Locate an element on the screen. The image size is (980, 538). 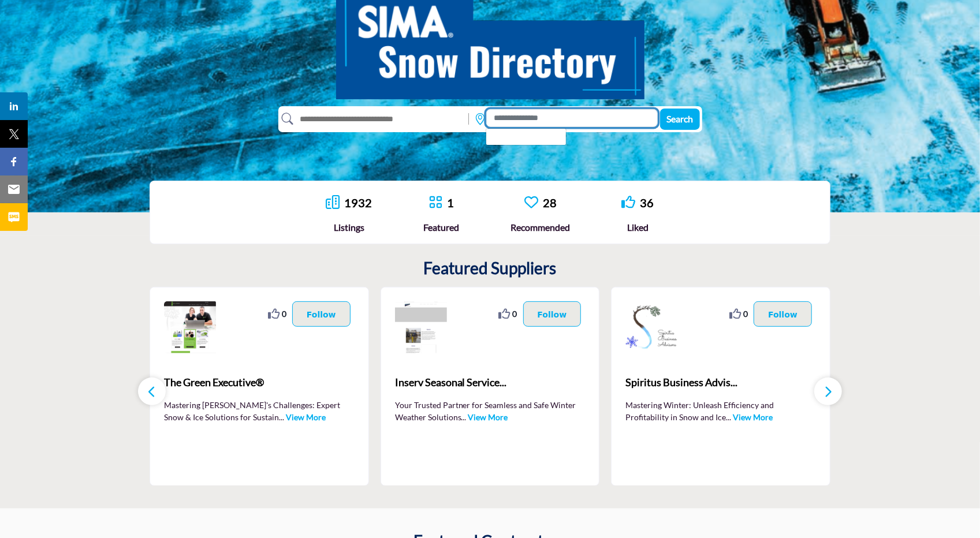
img: The Green Executive® is located at coordinates (190, 328).